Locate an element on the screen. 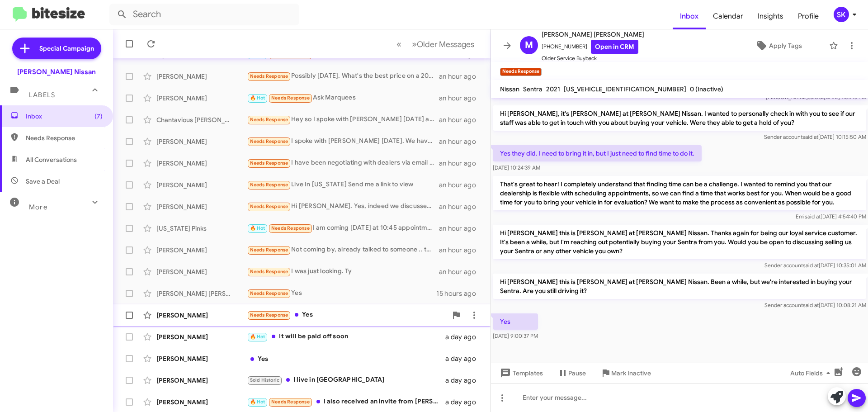 This screenshot has height=412, width=868. span: Save a Deal is located at coordinates (42, 181).